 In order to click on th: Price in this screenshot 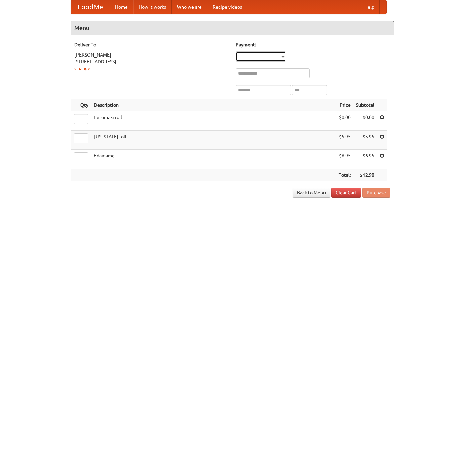, I will do `click(345, 105)`.